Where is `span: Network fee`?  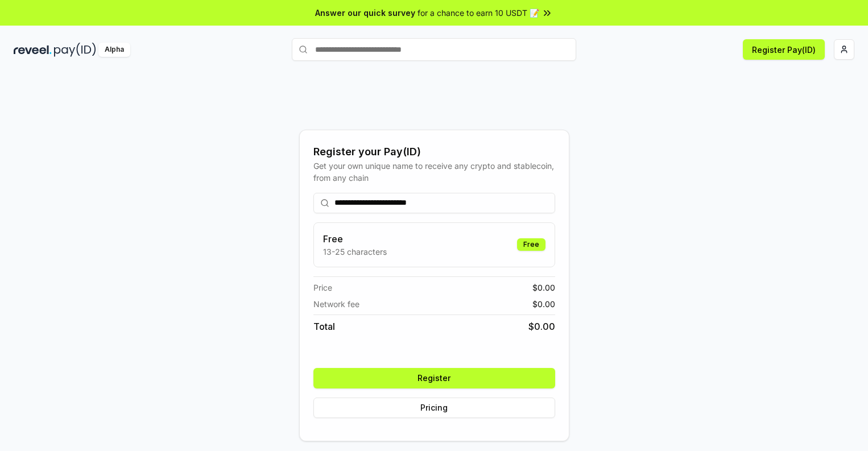
span: Network fee is located at coordinates (336, 304).